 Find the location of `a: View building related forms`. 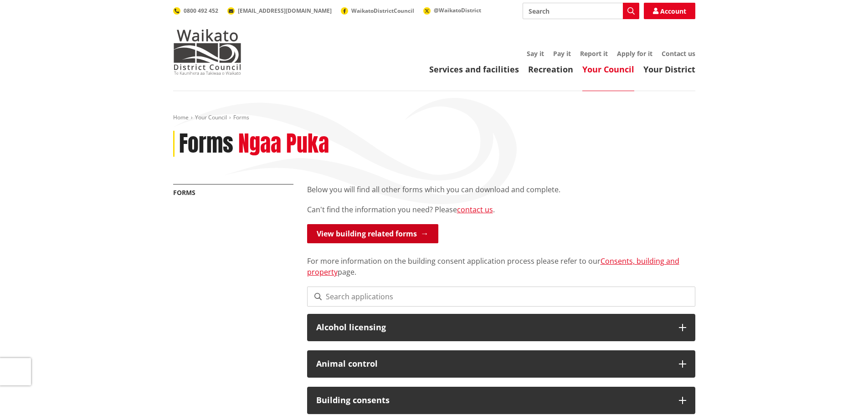

a: View building related forms is located at coordinates (373, 234).